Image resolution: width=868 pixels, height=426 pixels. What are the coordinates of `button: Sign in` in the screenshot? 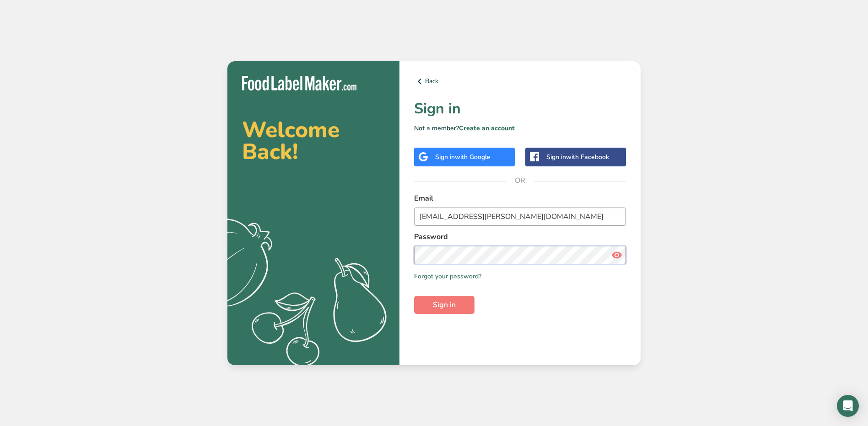 It's located at (444, 305).